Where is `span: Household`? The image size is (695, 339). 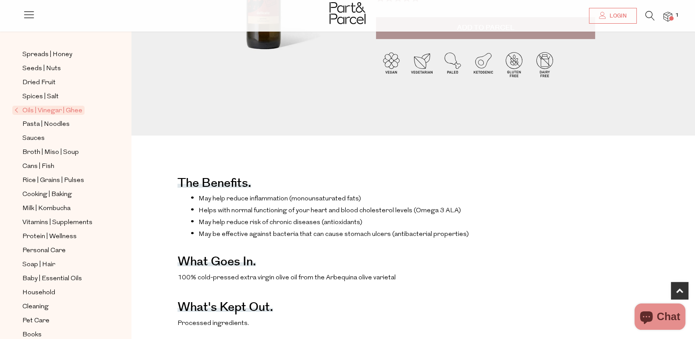 span: Household is located at coordinates (39, 293).